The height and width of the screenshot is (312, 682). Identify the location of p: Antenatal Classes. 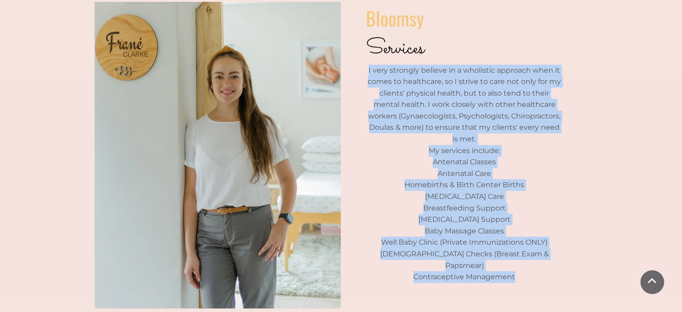
(464, 162).